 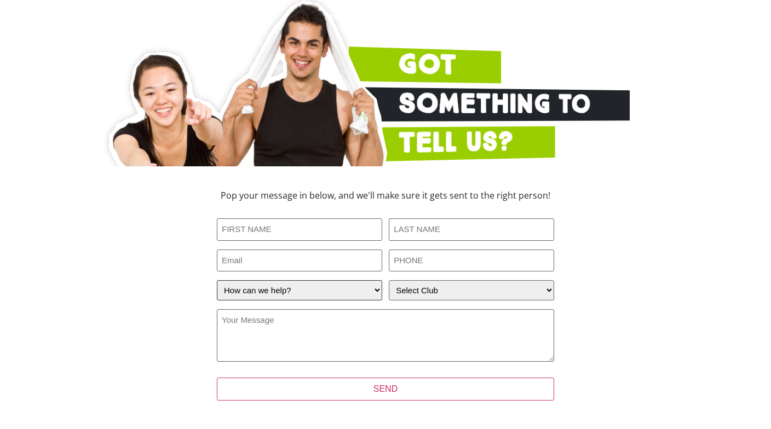 I want to click on h3: Pop your message in below, and we'll make sure it gets sent to the right person!, so click(x=386, y=195).